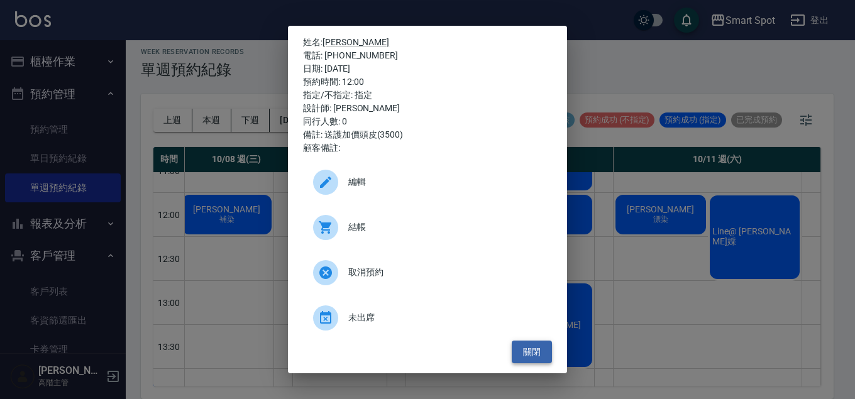 This screenshot has height=399, width=855. Describe the element at coordinates (428, 135) in the screenshot. I see `div: 備註: 送護加價頭皮(3500)` at that location.